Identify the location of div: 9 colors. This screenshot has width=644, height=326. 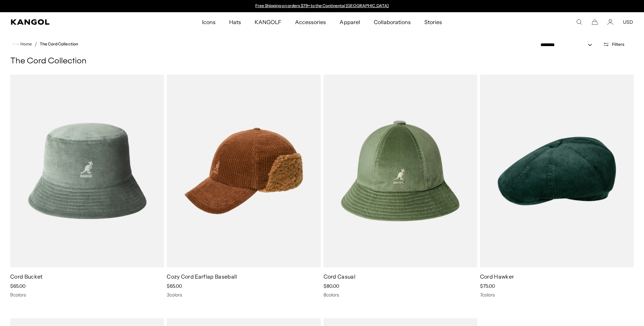
(87, 295).